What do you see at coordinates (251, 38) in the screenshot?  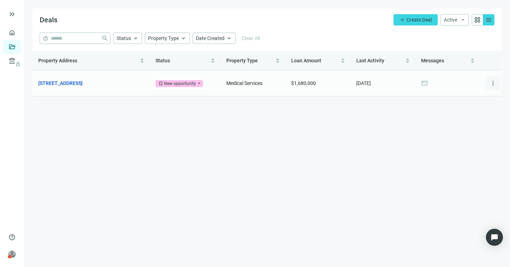 I see `button: Clear All` at bounding box center [251, 38].